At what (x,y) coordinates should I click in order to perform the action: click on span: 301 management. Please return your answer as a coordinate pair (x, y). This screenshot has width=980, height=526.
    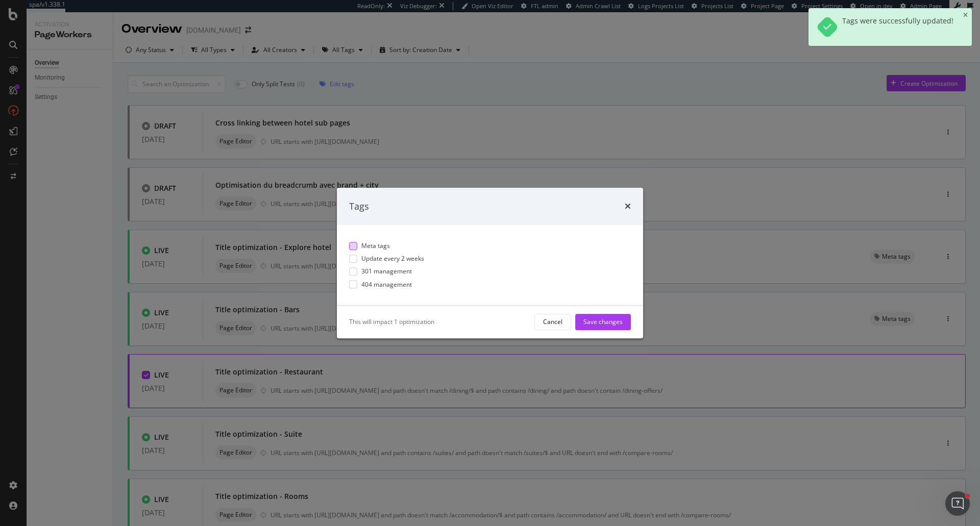
    Looking at the image, I should click on (386, 272).